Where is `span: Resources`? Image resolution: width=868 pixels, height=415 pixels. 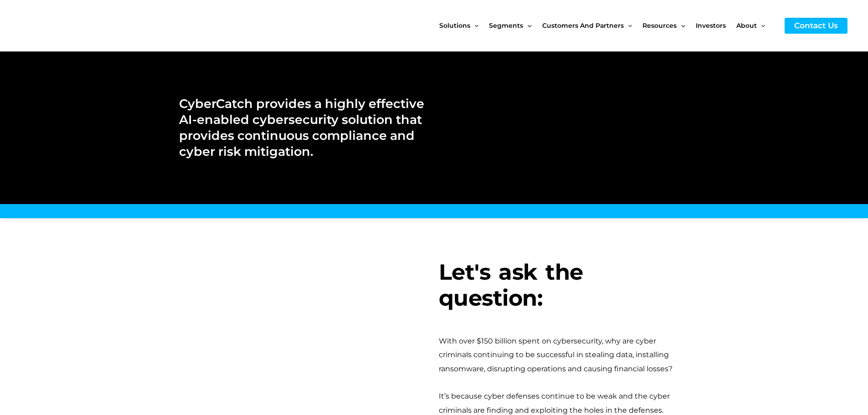 span: Resources is located at coordinates (659, 25).